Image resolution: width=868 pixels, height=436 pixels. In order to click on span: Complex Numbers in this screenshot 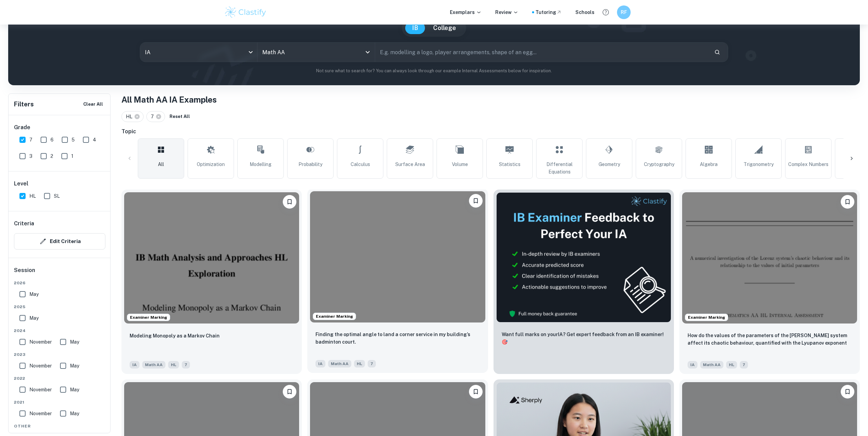, I will do `click(808, 164)`.